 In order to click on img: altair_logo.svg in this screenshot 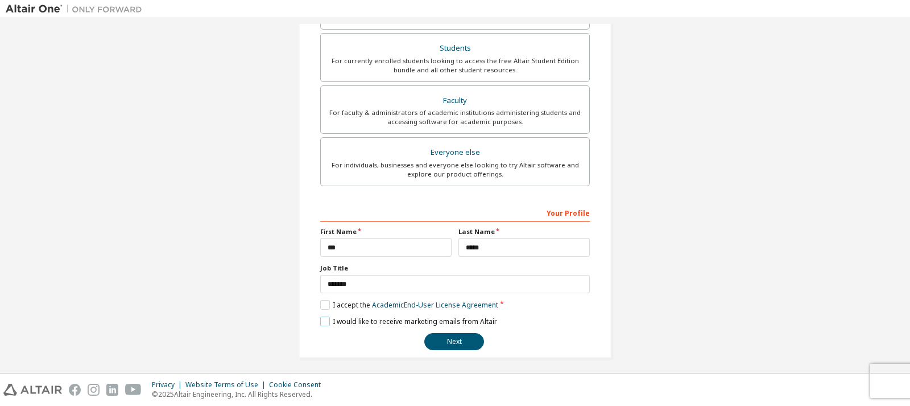, I will do `click(32, 389)`.